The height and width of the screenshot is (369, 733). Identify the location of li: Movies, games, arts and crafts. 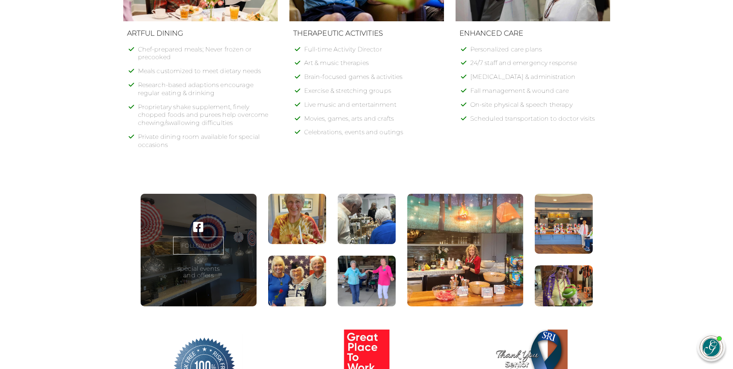
(372, 122).